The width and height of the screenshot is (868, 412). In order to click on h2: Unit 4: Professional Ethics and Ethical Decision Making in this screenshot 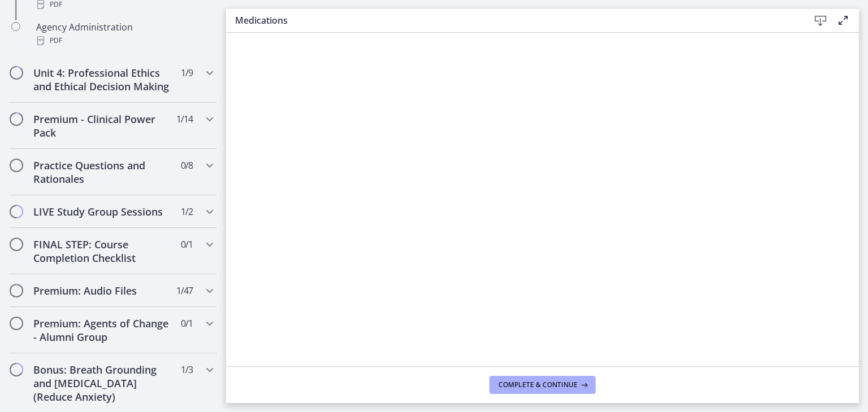, I will do `click(102, 80)`.